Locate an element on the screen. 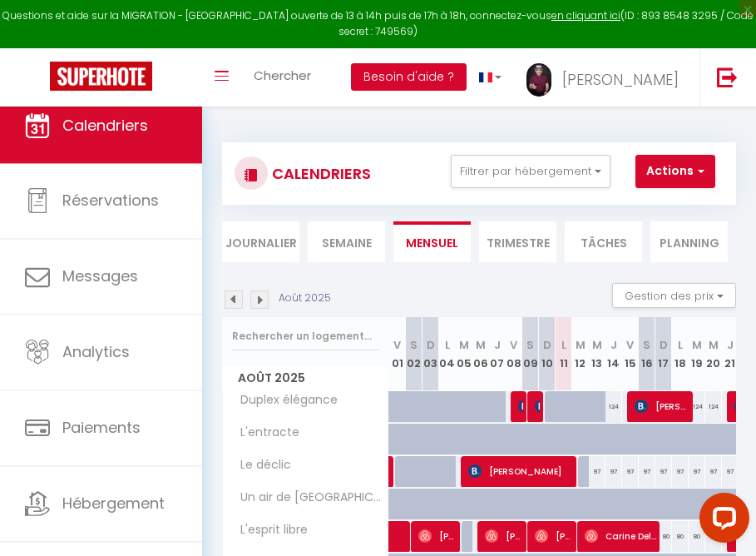 Image resolution: width=756 pixels, height=556 pixels. a: Chercher is located at coordinates (282, 78).